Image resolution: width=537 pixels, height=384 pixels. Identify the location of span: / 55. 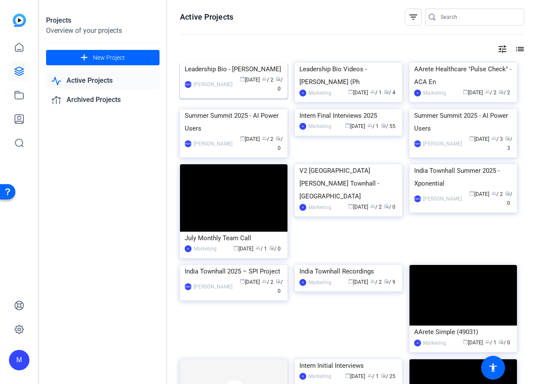
(388, 126).